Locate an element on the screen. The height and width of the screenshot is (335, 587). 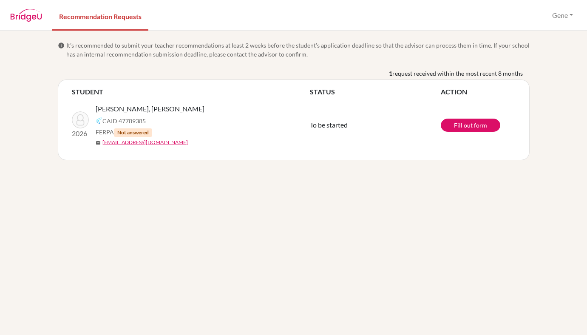
span: mail is located at coordinates (98, 143).